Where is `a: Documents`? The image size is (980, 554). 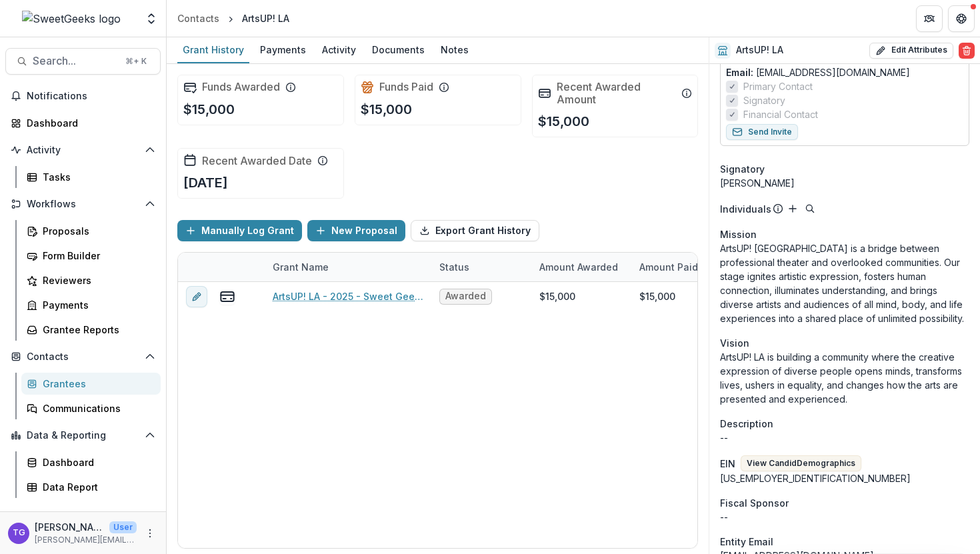
a: Documents is located at coordinates (398, 50).